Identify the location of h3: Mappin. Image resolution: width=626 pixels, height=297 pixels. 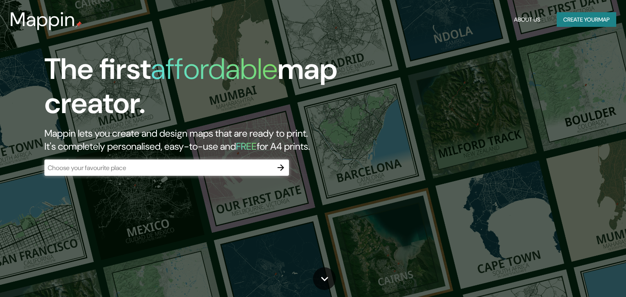
(42, 20).